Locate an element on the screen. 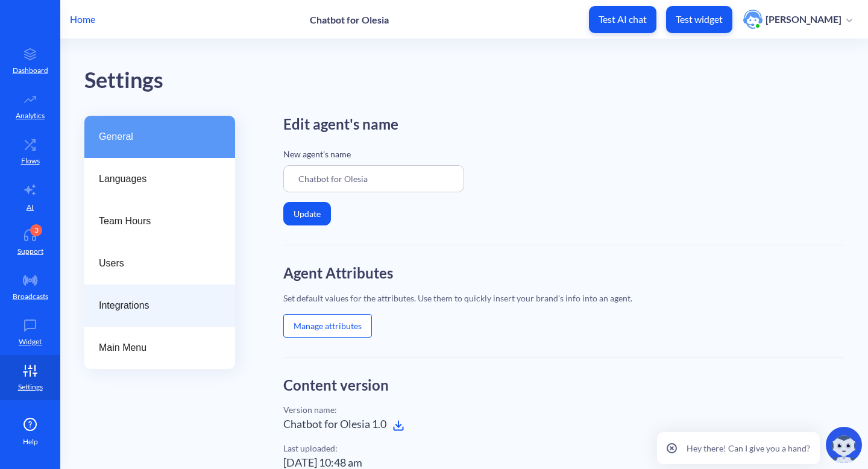 This screenshot has width=868, height=469. p: Widget is located at coordinates (30, 342).